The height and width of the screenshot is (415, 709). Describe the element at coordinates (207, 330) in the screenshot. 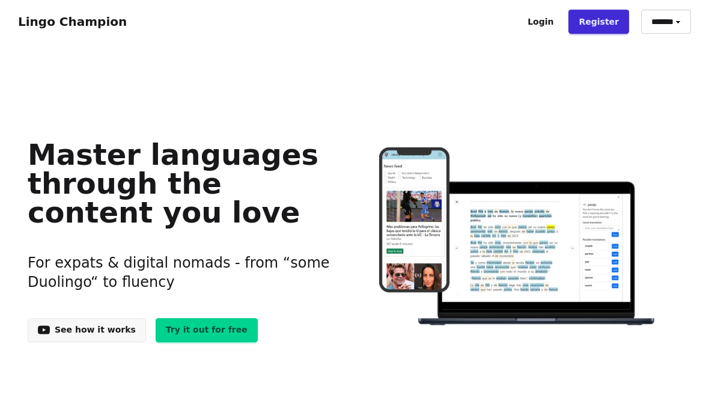

I see `a: Try it out for free` at that location.